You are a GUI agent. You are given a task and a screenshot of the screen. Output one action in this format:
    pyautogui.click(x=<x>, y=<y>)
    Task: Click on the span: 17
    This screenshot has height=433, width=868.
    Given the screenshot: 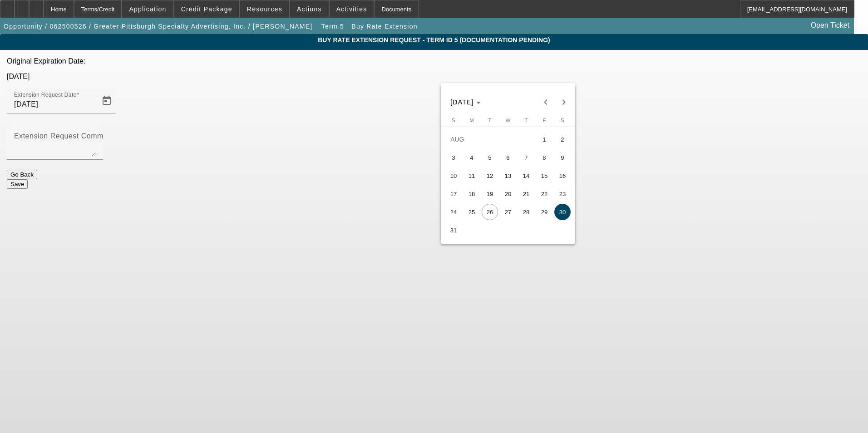 What is the action you would take?
    pyautogui.click(x=454, y=194)
    